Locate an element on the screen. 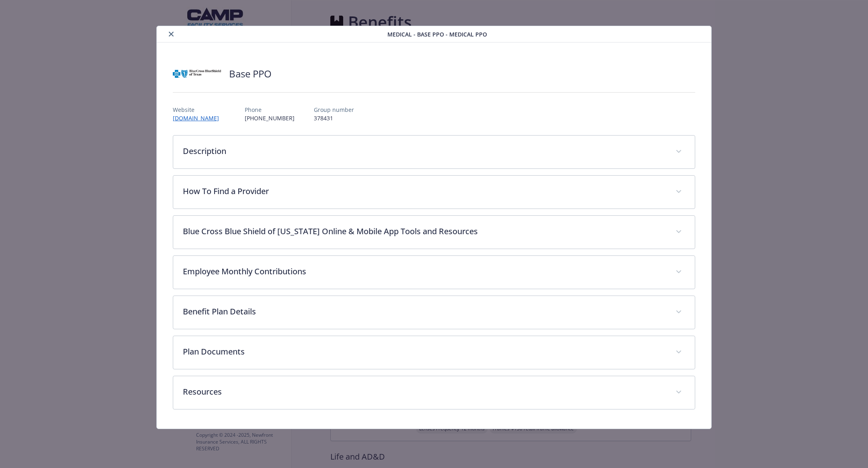 Image resolution: width=868 pixels, height=468 pixels. p: Website is located at coordinates (199, 109).